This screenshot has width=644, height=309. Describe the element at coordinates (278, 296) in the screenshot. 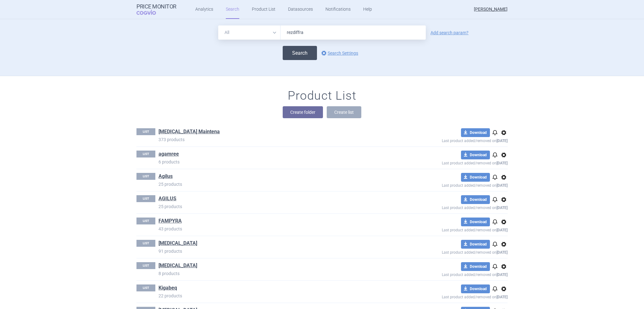

I see `p: 22 products` at that location.